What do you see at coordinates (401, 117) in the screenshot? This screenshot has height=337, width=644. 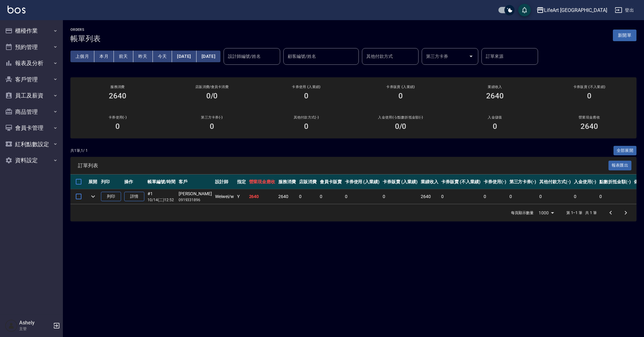 I see `h2: 入金使用(-) /點數折抵金額(-)` at bounding box center [401, 117].